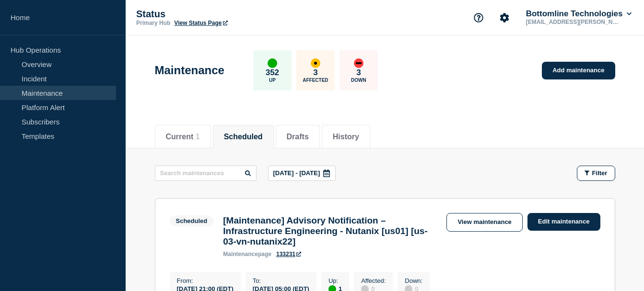 Image resolution: width=644 pixels, height=291 pixels. What do you see at coordinates (243, 137) in the screenshot?
I see `button: Scheduled` at bounding box center [243, 137].